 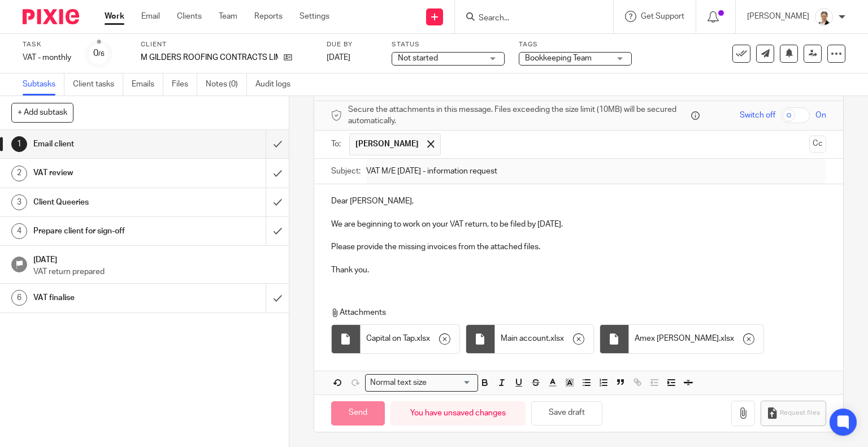 What do you see at coordinates (107, 173) in the screenshot?
I see `h1: VAT review` at bounding box center [107, 173].